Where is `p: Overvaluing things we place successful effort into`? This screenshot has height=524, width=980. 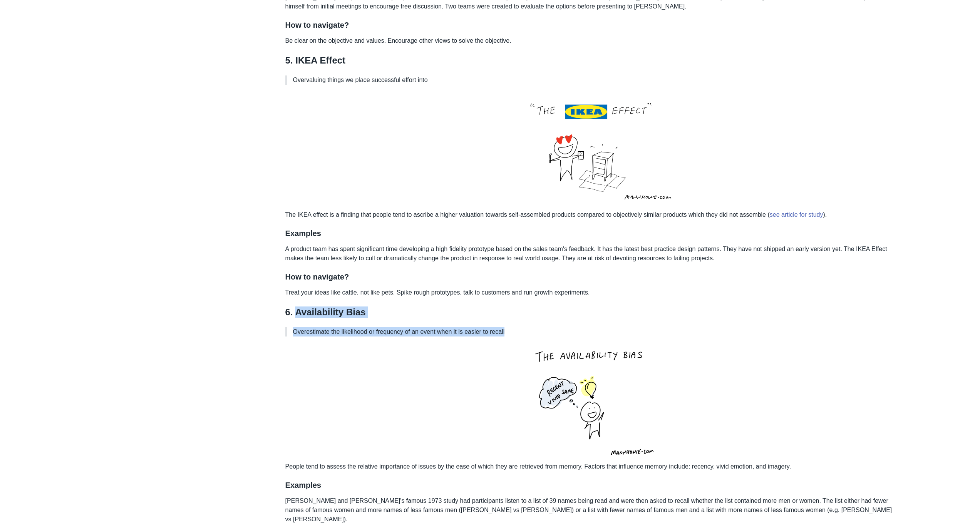
p: Overvaluing things we place successful effort into is located at coordinates (594, 80).